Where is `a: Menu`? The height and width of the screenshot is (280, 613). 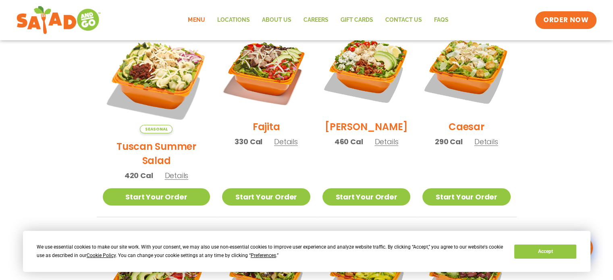
a: Menu is located at coordinates (196, 20).